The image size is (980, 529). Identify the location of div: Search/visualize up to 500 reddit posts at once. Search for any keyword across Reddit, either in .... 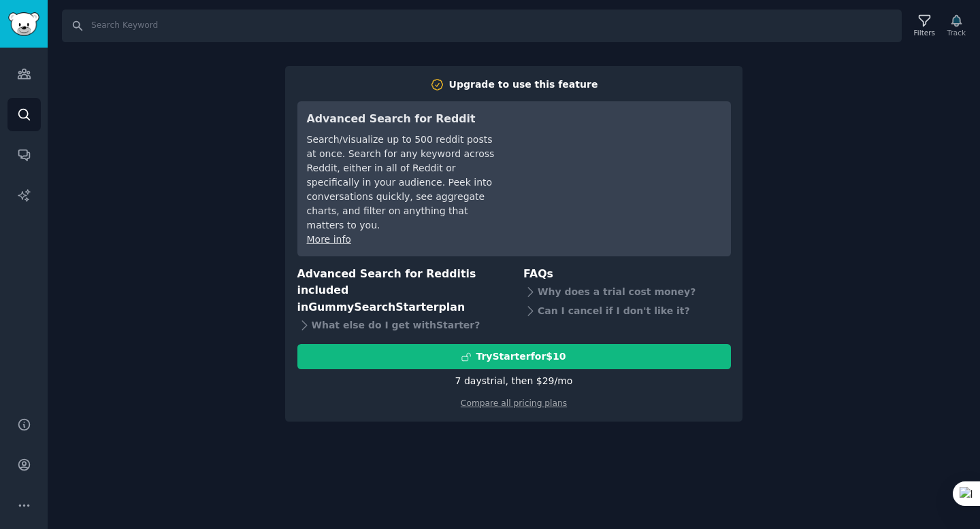
(402, 183).